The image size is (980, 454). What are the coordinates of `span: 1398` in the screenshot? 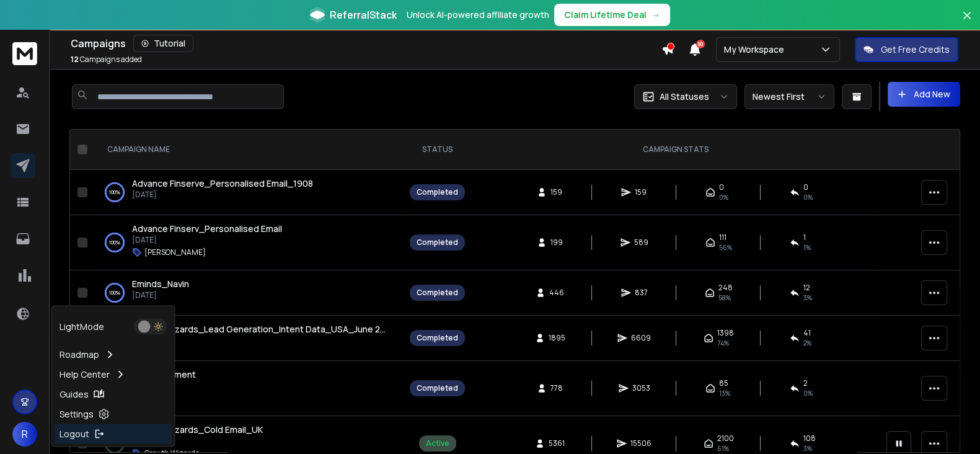 It's located at (725, 334).